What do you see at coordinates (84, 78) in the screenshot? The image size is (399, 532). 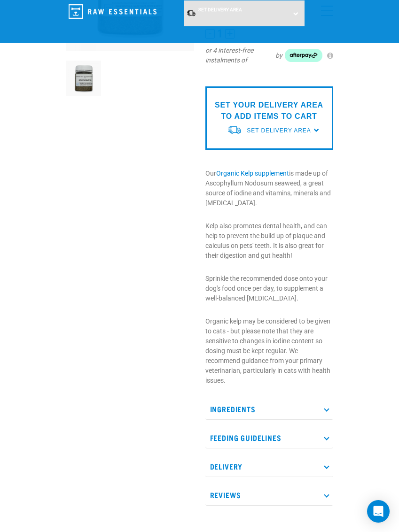 I see `img: 10870` at bounding box center [84, 78].